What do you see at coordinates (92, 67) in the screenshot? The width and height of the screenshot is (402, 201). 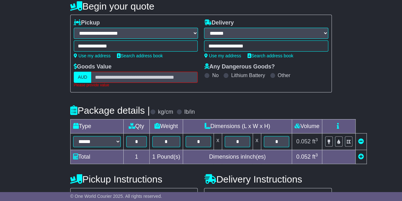 I see `label: Goods Value` at bounding box center [92, 67].